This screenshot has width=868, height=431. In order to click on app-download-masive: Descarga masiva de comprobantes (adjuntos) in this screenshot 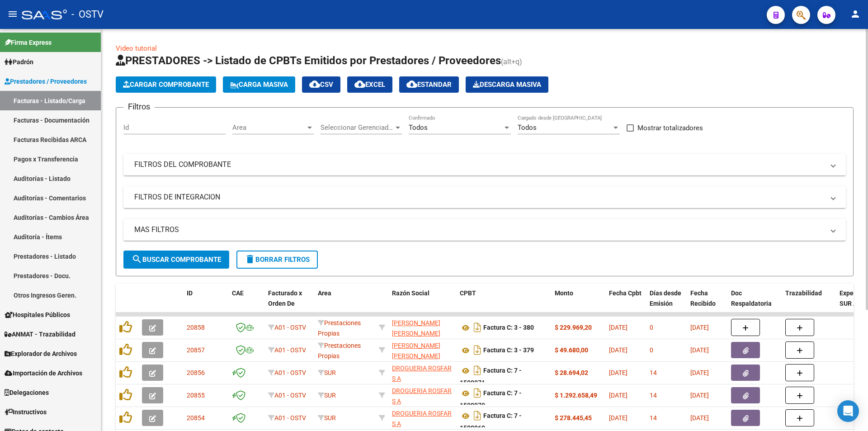, I will do `click(507, 85)`.